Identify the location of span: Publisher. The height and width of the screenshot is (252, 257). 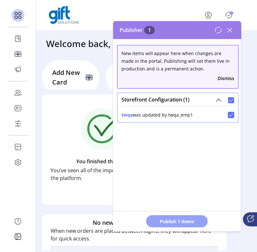
(137, 30).